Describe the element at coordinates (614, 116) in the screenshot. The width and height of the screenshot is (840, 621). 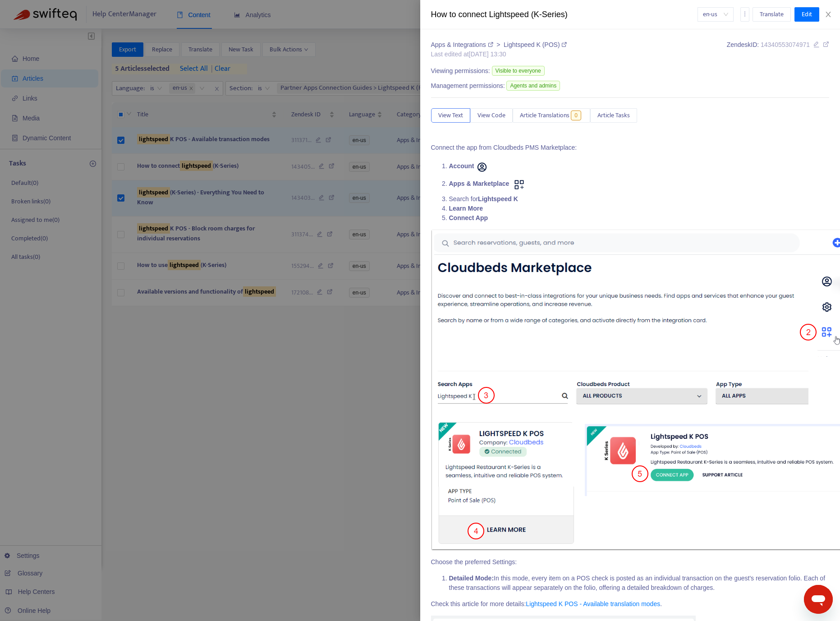
I see `span: Article Tasks` at that location.